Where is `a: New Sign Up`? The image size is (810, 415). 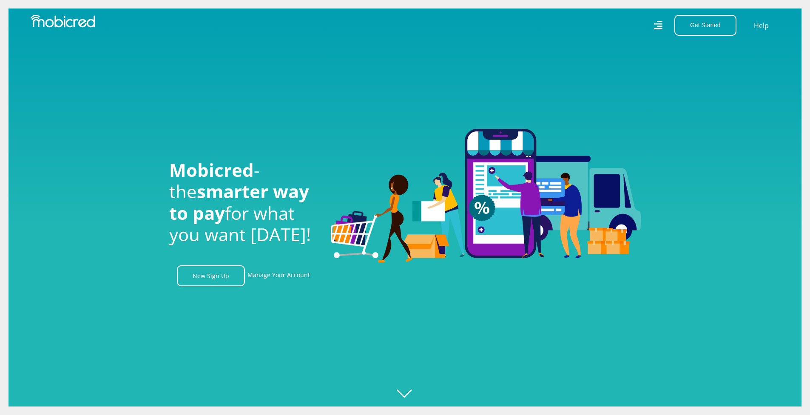 a: New Sign Up is located at coordinates (211, 275).